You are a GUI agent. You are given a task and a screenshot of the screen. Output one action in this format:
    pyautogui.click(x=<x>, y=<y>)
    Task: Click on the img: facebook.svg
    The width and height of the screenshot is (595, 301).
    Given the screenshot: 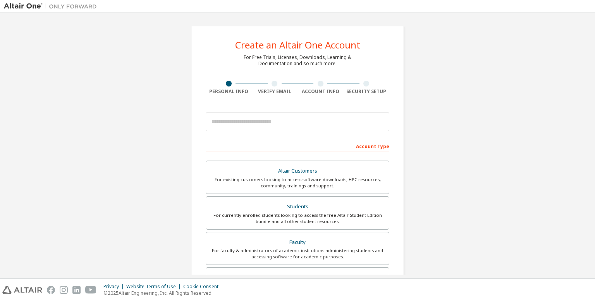 What is the action you would take?
    pyautogui.click(x=51, y=289)
    